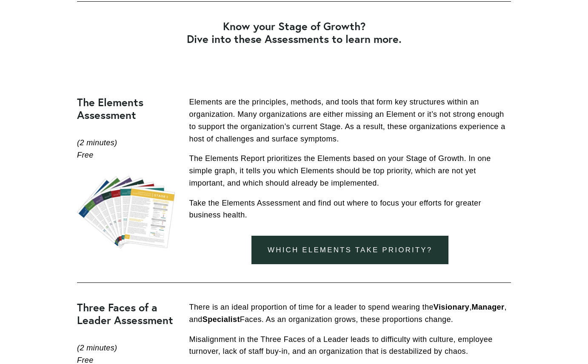 Image resolution: width=588 pixels, height=364 pixels. Describe the element at coordinates (111, 108) in the screenshot. I see `strong: The Elements Assessment` at that location.